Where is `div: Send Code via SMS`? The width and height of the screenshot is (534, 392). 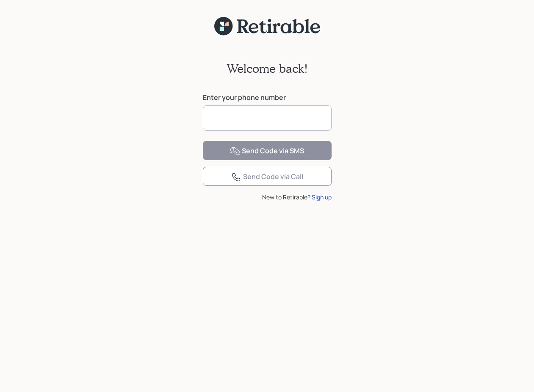
div: Send Code via SMS is located at coordinates (267, 151).